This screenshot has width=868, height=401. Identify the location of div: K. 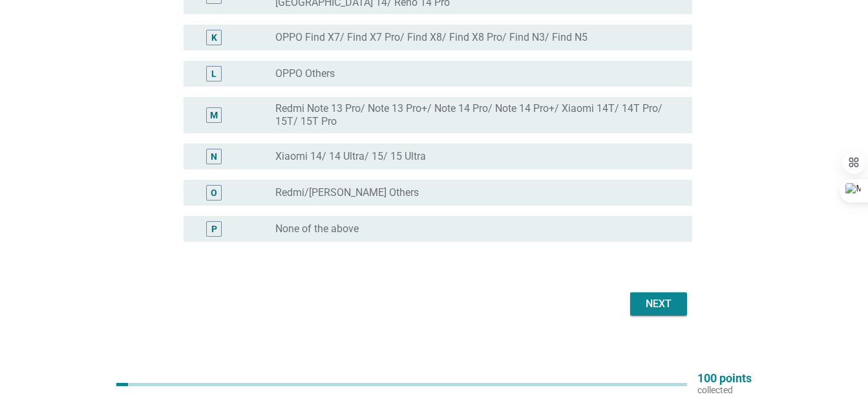
(214, 38).